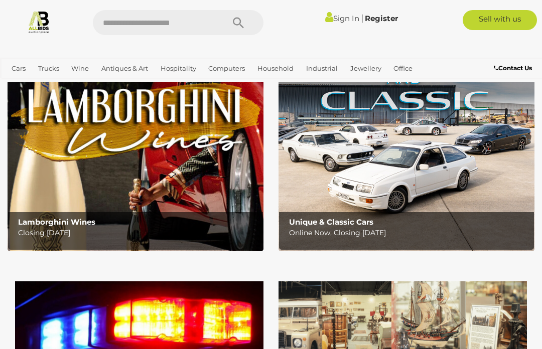  I want to click on a: Hospitality, so click(178, 68).